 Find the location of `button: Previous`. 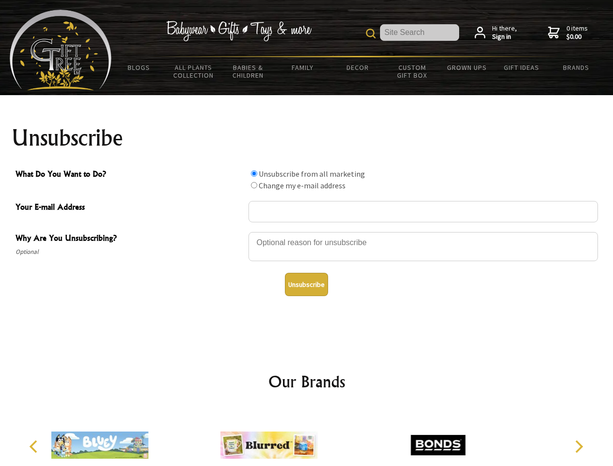

button: Previous is located at coordinates (35, 447).